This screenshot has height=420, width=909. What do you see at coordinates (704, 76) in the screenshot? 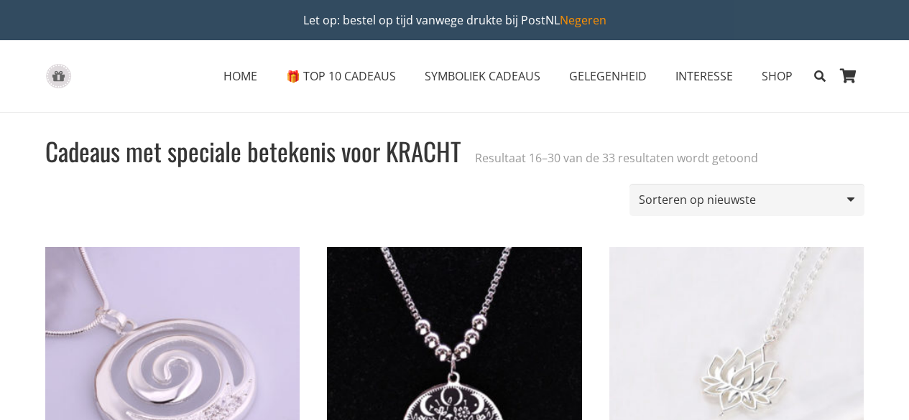
I see `span: INTERESSE` at bounding box center [704, 76].